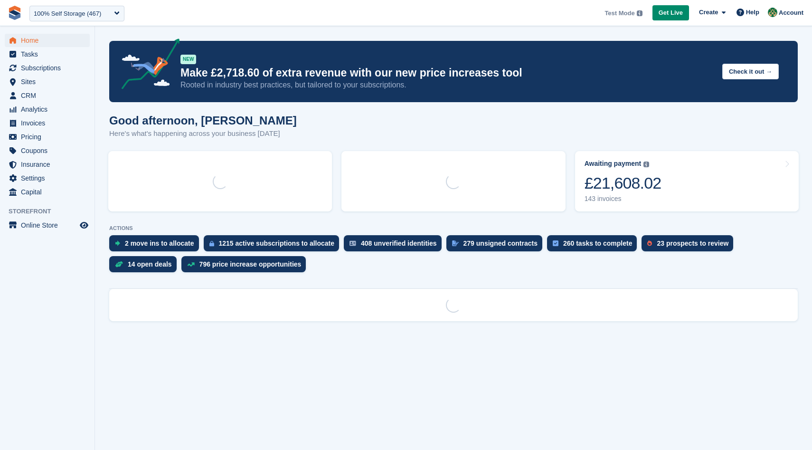 The height and width of the screenshot is (450, 812). Describe the element at coordinates (773, 12) in the screenshot. I see `img: Aaron` at that location.